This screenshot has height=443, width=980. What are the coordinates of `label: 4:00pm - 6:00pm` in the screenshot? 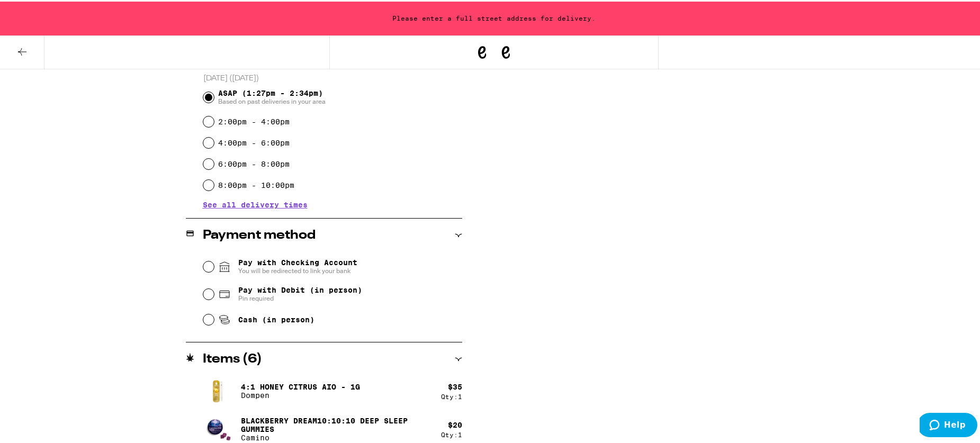 It's located at (253, 141).